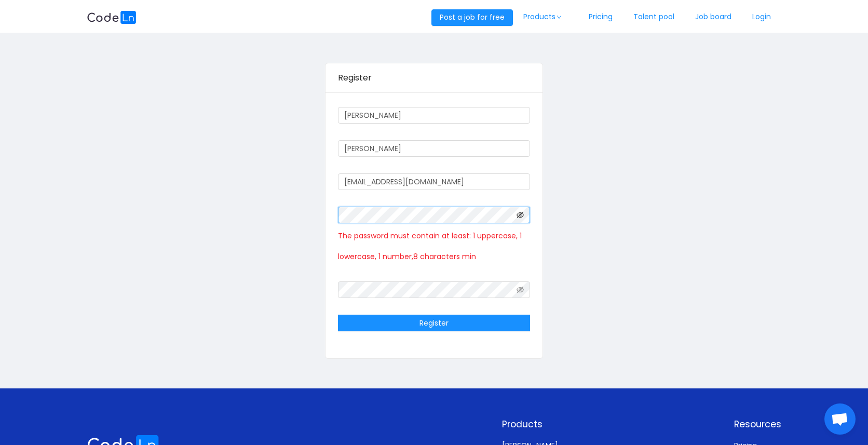 This screenshot has width=868, height=445. I want to click on button: Register, so click(434, 323).